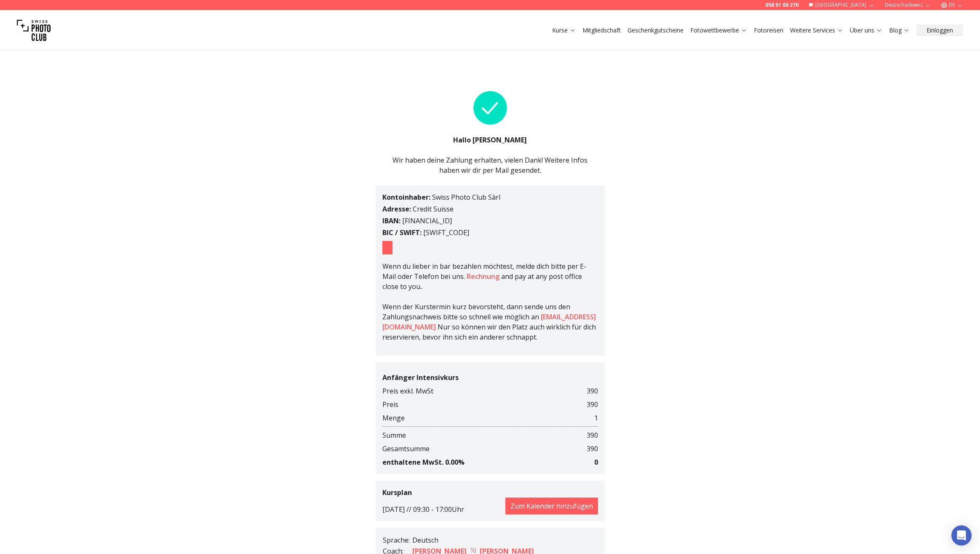 This screenshot has width=980, height=554. Describe the element at coordinates (866, 30) in the screenshot. I see `a: Über uns` at that location.